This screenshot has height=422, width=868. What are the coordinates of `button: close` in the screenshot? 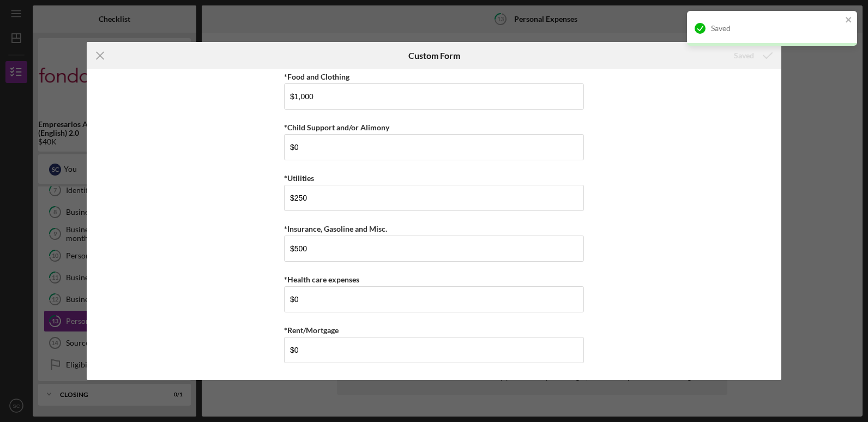 It's located at (849, 20).